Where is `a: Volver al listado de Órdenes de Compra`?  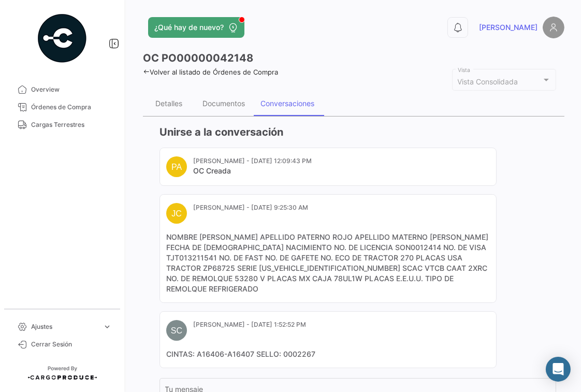 a: Volver al listado de Órdenes de Compra is located at coordinates (211, 72).